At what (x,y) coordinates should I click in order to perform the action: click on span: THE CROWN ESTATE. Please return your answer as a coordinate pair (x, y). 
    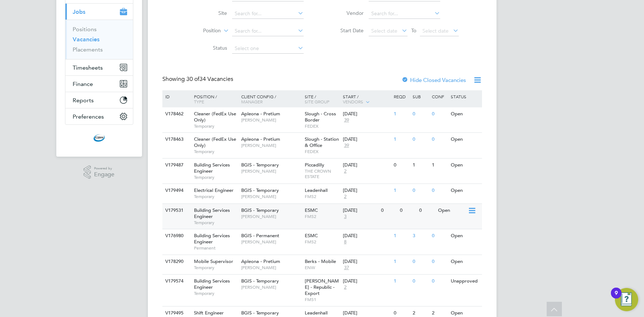
    Looking at the image, I should click on (322, 174).